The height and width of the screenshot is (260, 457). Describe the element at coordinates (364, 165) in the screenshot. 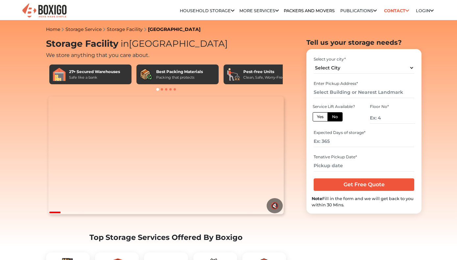

I see `input: Pickup date` at that location.